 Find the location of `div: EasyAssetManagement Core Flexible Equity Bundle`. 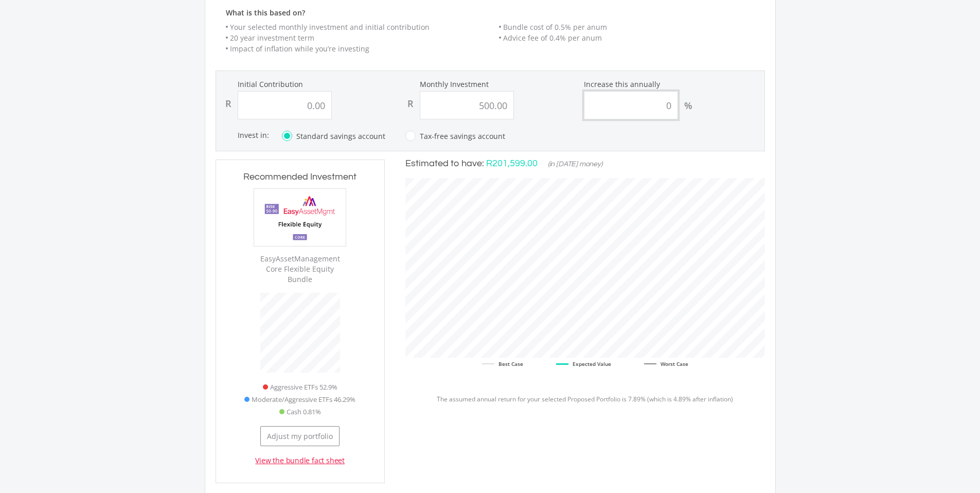

div: EasyAssetManagement Core Flexible Equity Bundle is located at coordinates (300, 269).